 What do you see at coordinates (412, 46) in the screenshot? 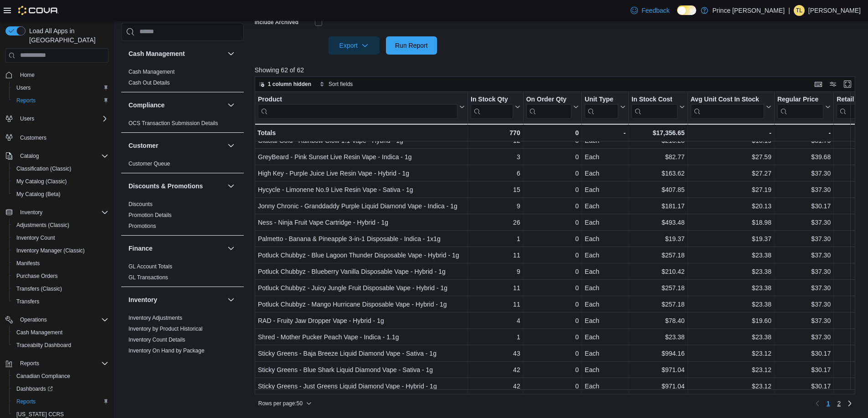
I see `button: Run Report` at bounding box center [412, 46].